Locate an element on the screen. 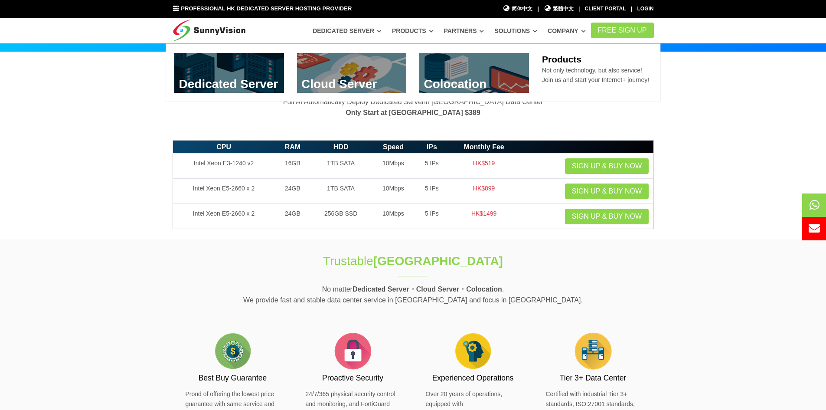  th: IPs is located at coordinates (432, 147).